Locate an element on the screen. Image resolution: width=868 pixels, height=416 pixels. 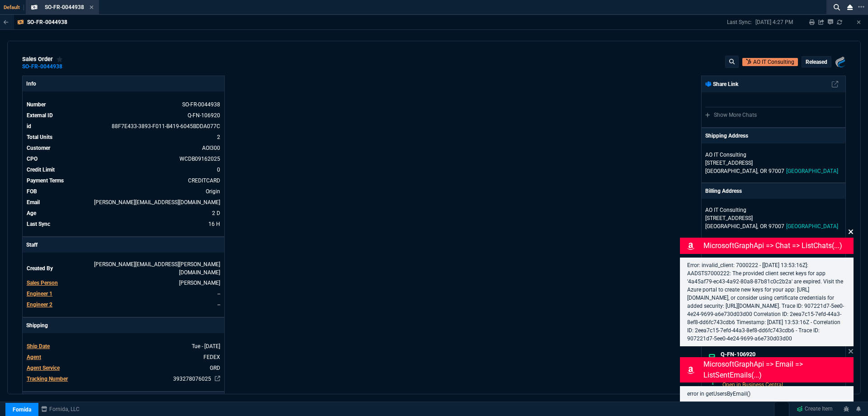
span: CREDITCARD is located at coordinates (204, 181).